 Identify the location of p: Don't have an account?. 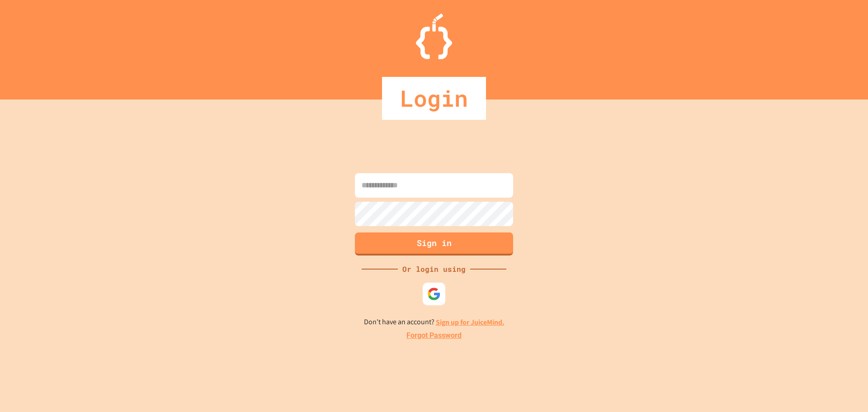
(434, 322).